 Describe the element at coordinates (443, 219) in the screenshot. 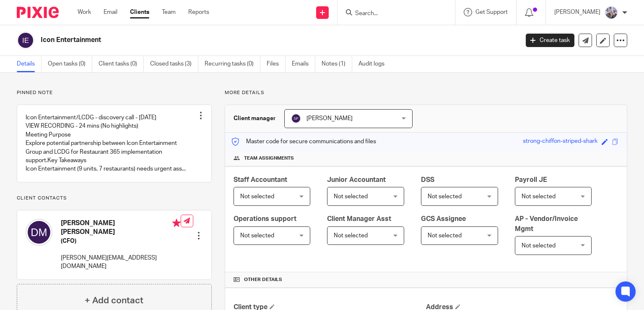

I see `span: GCS Assignee` at that location.